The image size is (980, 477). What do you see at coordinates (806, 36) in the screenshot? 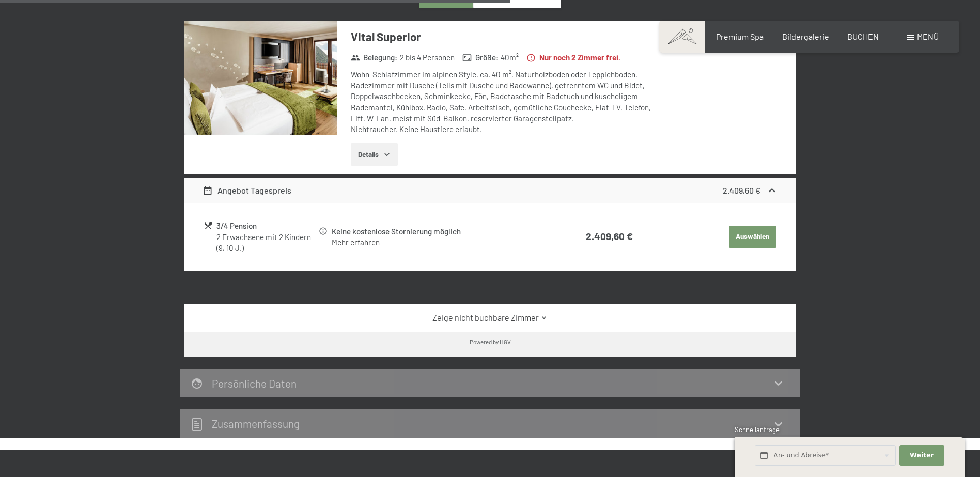
I see `span: Bildergalerie` at bounding box center [806, 36].